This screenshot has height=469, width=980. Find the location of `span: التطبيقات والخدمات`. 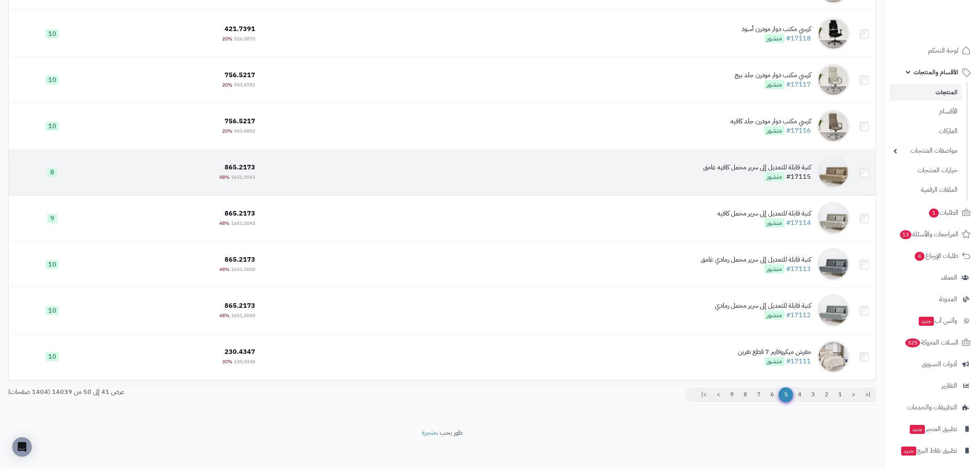

span: التطبيقات والخدمات is located at coordinates (932, 407).